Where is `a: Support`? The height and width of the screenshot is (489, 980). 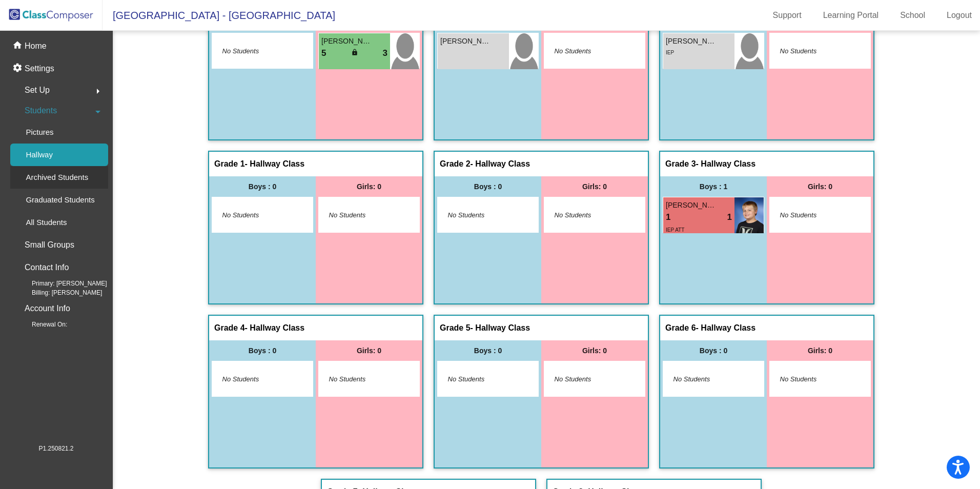
a: Support is located at coordinates (787, 16).